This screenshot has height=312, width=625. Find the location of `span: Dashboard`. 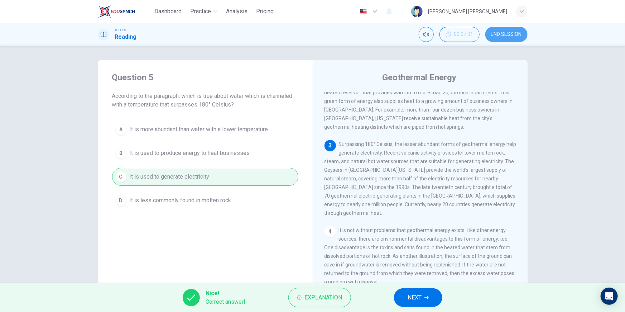

span: Dashboard is located at coordinates (168, 11).